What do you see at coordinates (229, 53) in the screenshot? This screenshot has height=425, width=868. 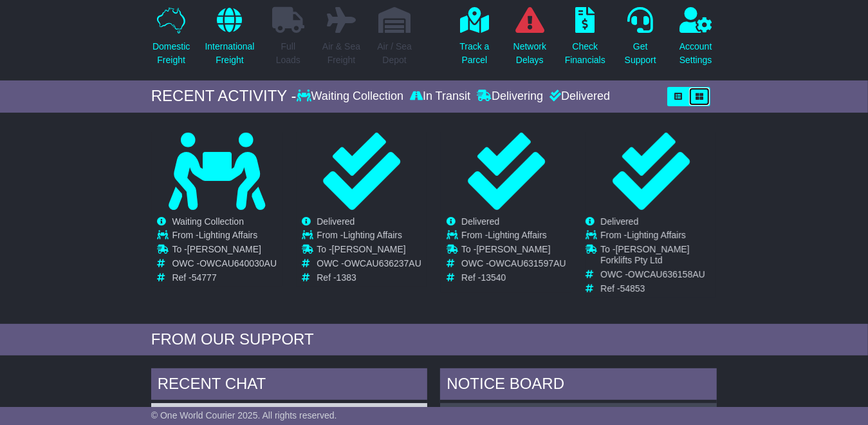 I see `p: International Freight` at bounding box center [229, 53].